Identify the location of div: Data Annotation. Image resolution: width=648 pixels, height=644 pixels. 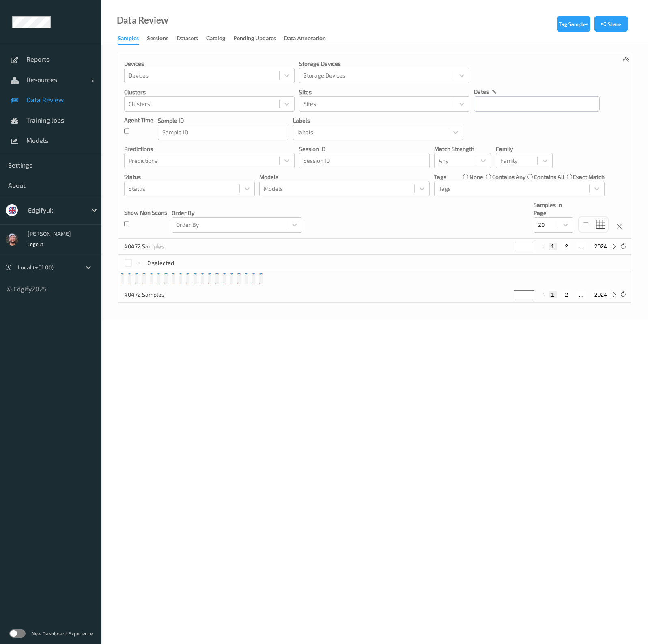
(305, 39).